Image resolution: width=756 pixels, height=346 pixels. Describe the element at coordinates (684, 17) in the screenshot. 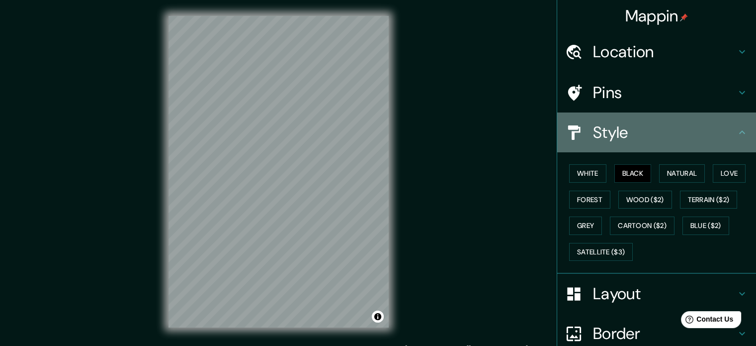

I see `img: pin-icon.png` at that location.